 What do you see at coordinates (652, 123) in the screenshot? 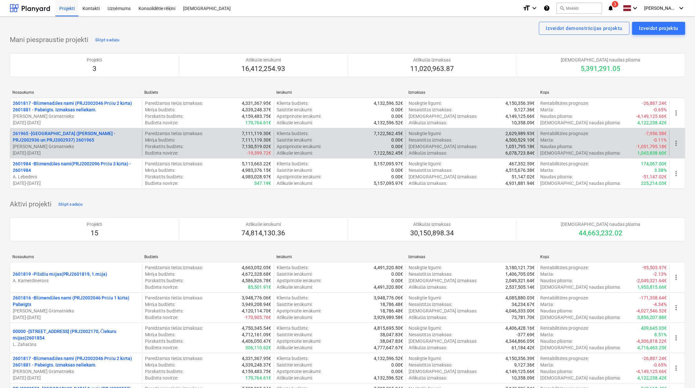
I see `p: 4,122,238.42€` at bounding box center [652, 123].